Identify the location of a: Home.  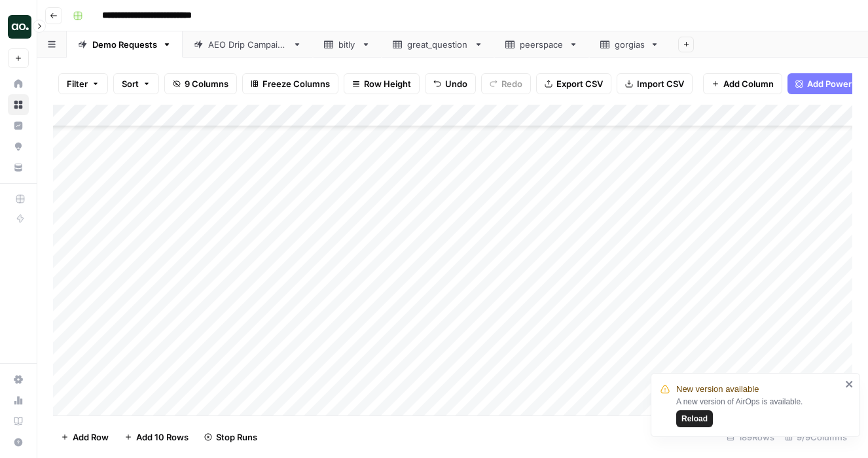
(18, 83).